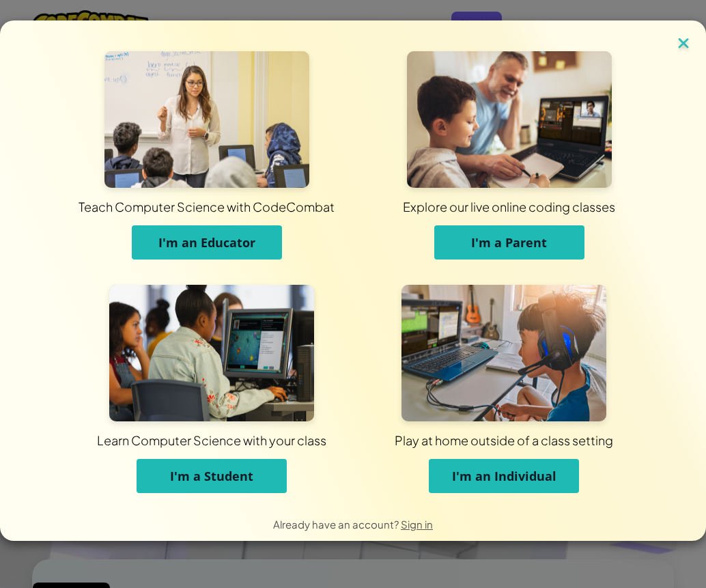 This screenshot has width=706, height=588. Describe the element at coordinates (207, 120) in the screenshot. I see `img: For Educators` at that location.